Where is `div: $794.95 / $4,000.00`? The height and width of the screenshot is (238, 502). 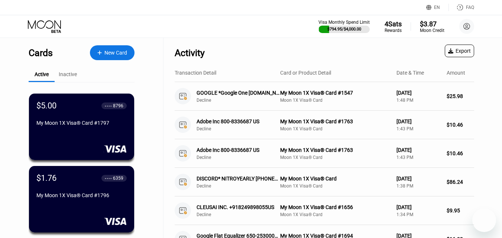 div: $794.95 / $4,000.00 is located at coordinates (344, 29).